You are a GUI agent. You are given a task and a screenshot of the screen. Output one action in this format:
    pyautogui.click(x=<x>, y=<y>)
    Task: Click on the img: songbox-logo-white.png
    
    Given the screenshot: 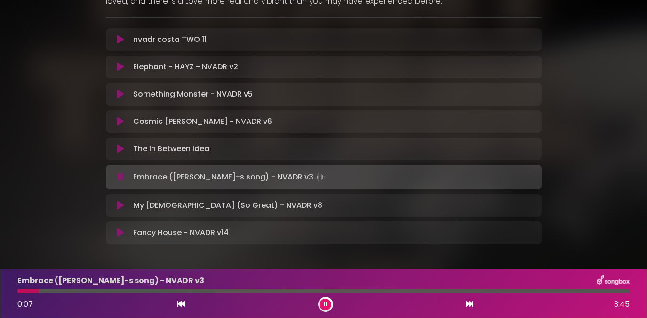 What is the action you would take?
    pyautogui.click(x=613, y=280)
    